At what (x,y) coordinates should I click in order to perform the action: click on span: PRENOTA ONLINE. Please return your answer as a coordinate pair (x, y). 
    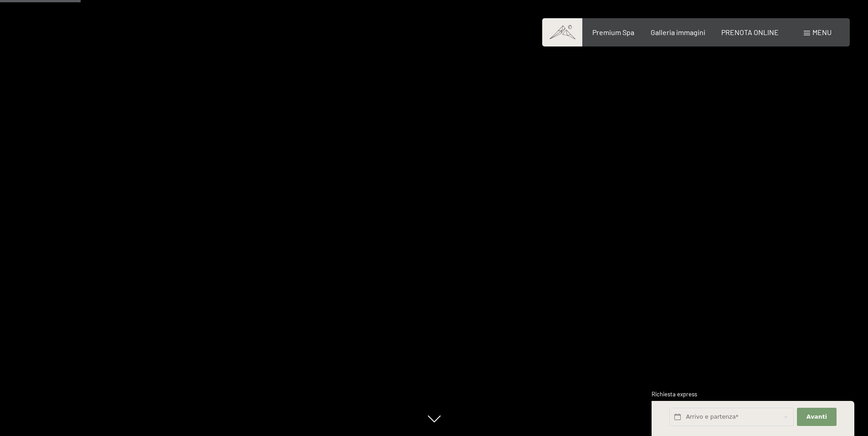
    Looking at the image, I should click on (750, 32).